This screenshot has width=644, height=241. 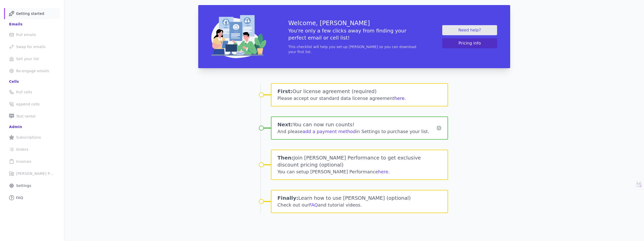 I want to click on span: FAQ, so click(x=20, y=198).